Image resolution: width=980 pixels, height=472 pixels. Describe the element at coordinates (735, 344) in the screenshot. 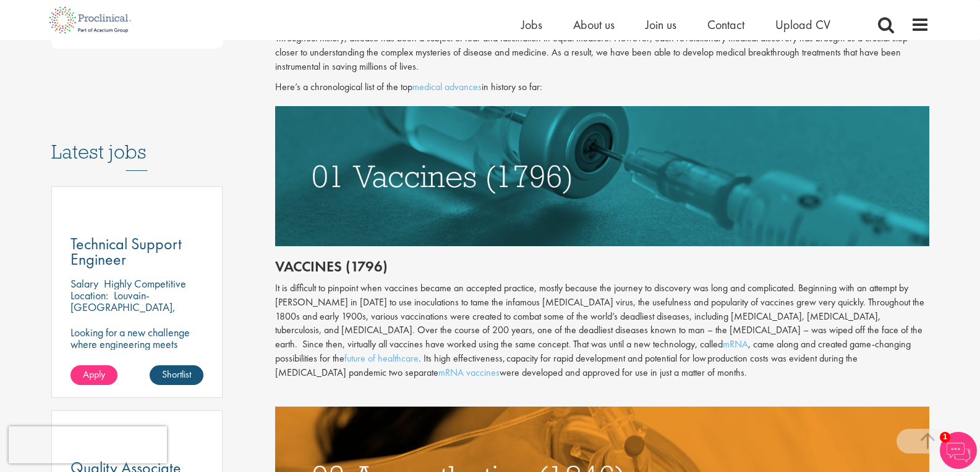

I see `a: mRNA` at that location.